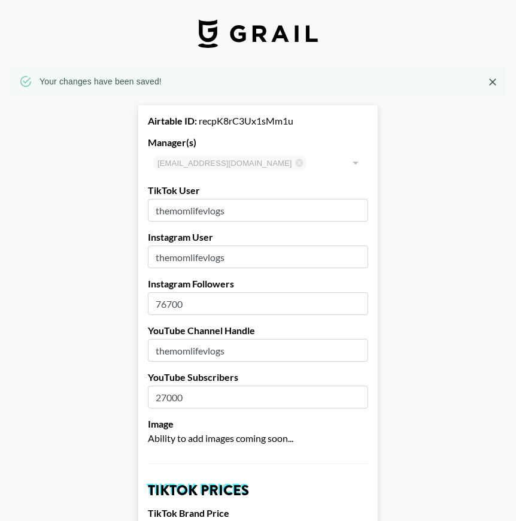 The image size is (516, 521). What do you see at coordinates (258, 377) in the screenshot?
I see `label: YouTube Subscribers` at bounding box center [258, 377].